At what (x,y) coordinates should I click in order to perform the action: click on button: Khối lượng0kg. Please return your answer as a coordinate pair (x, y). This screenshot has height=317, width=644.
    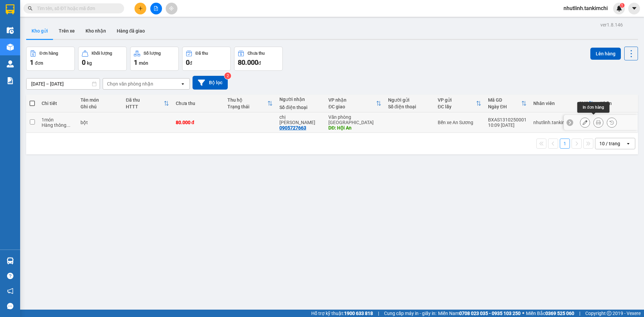
    Looking at the image, I should click on (102, 59).